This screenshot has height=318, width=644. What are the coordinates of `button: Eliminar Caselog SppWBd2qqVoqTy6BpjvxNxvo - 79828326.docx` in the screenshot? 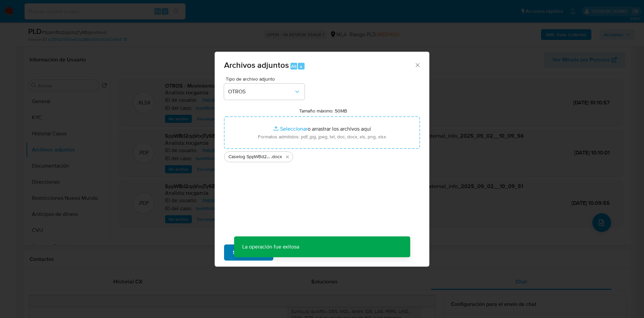 It's located at (287, 157).